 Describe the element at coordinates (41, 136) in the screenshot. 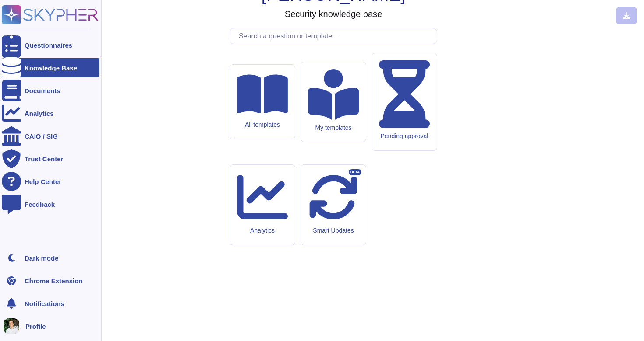

I see `div: CAIQ / SIG` at that location.